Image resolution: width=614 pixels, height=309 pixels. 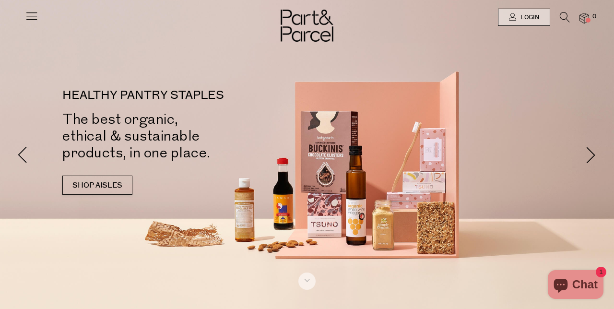 What do you see at coordinates (576, 286) in the screenshot?
I see `inbox-online-store-chat: Shopify online store chat` at bounding box center [576, 286].